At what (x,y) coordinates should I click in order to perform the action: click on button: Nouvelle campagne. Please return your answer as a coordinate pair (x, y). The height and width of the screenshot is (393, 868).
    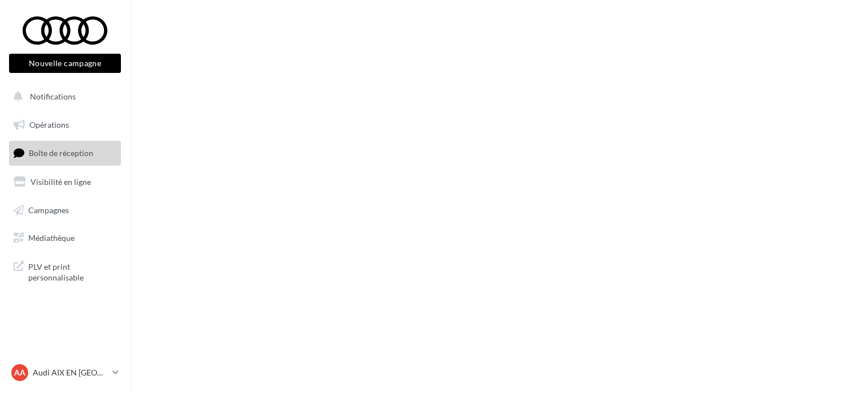
    Looking at the image, I should click on (65, 63).